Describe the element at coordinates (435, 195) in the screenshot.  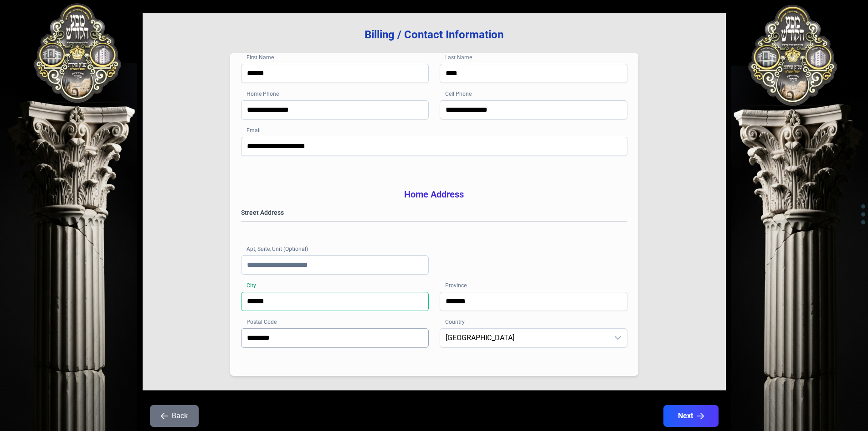
I see `h3: Home Address` at that location.